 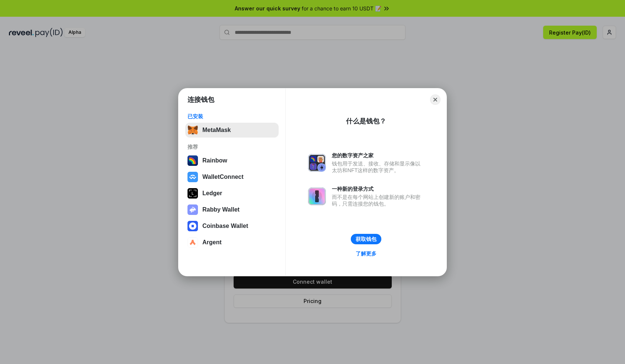 What do you see at coordinates (232, 130) in the screenshot?
I see `button: MetaMask` at bounding box center [232, 130].